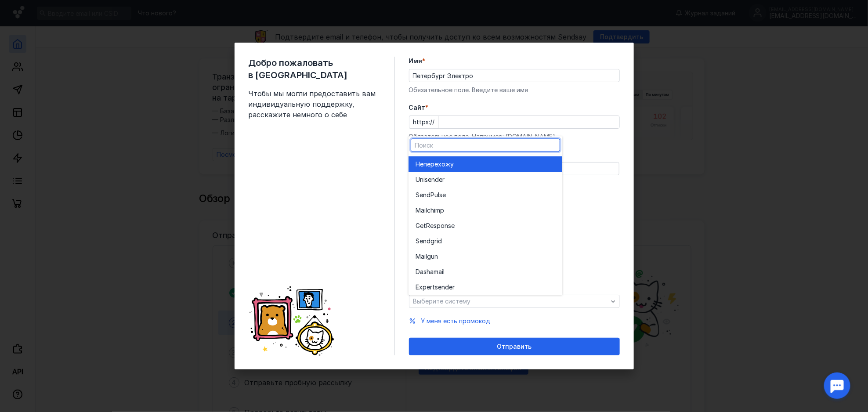 This screenshot has width=868, height=412. What do you see at coordinates (485, 179) in the screenshot?
I see `button: Unisender` at bounding box center [485, 179].